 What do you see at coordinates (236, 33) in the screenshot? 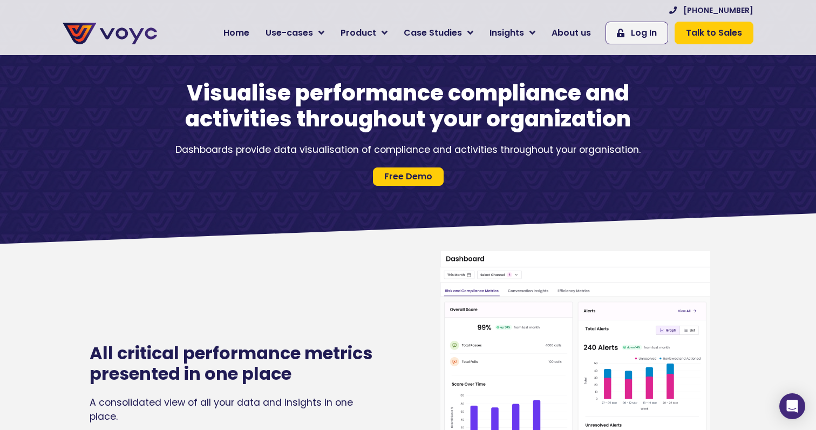
I see `a: Home` at bounding box center [236, 33].